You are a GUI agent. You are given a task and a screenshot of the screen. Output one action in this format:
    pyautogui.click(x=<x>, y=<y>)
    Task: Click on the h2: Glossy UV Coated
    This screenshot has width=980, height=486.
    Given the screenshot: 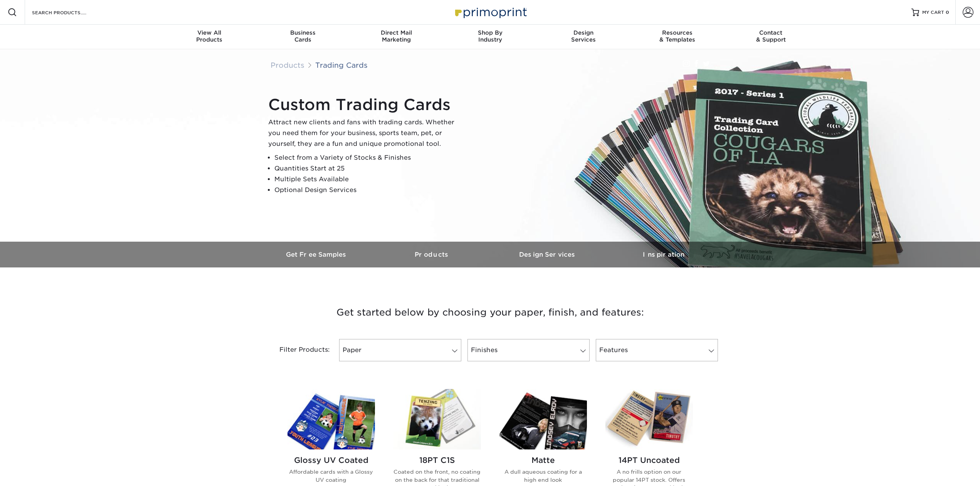 What is the action you would take?
    pyautogui.click(x=331, y=460)
    